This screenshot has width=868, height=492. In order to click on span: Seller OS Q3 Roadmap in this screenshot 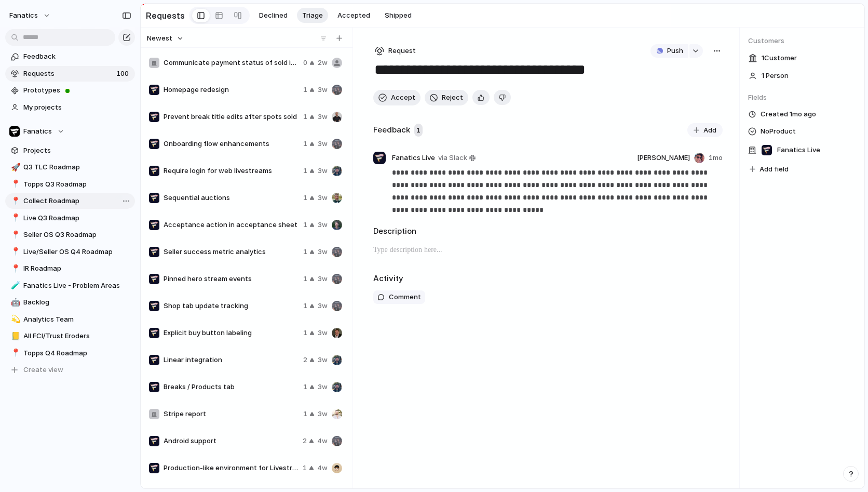, I will do `click(77, 235)`.